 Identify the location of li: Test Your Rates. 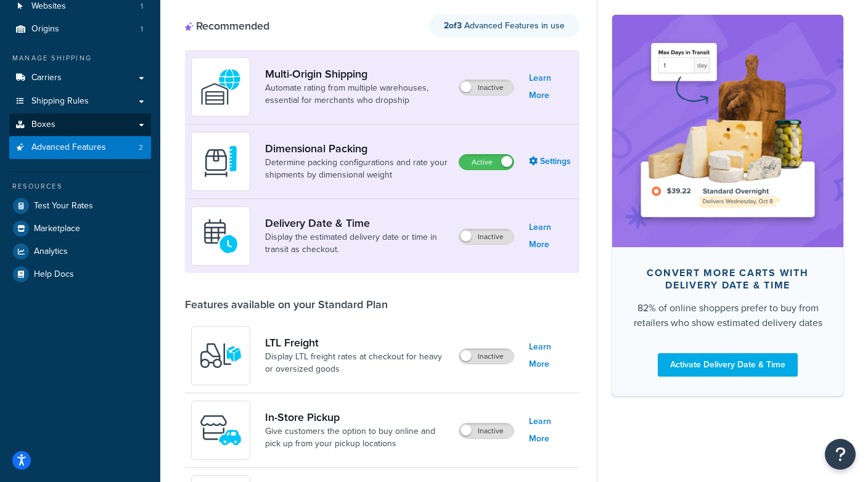
(80, 206).